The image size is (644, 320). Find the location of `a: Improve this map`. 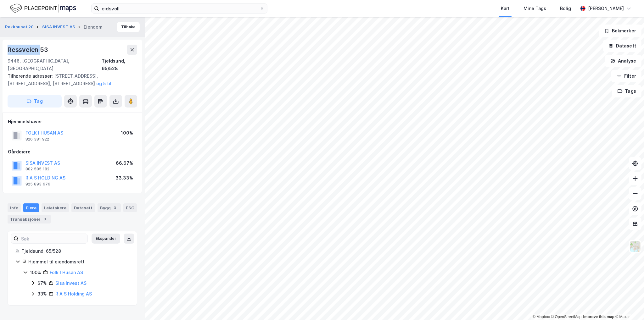

a: Improve this map is located at coordinates (599, 317).